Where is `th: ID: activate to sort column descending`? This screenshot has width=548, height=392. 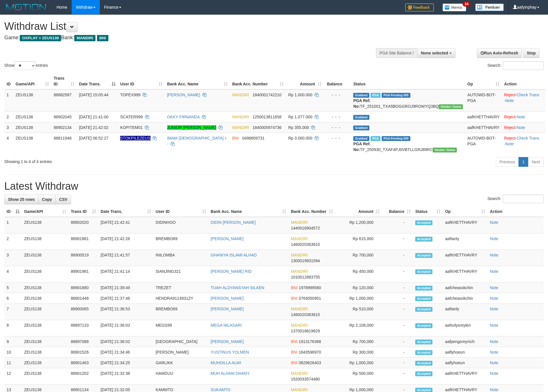
th: ID: activate to sort column descending is located at coordinates (13, 212).